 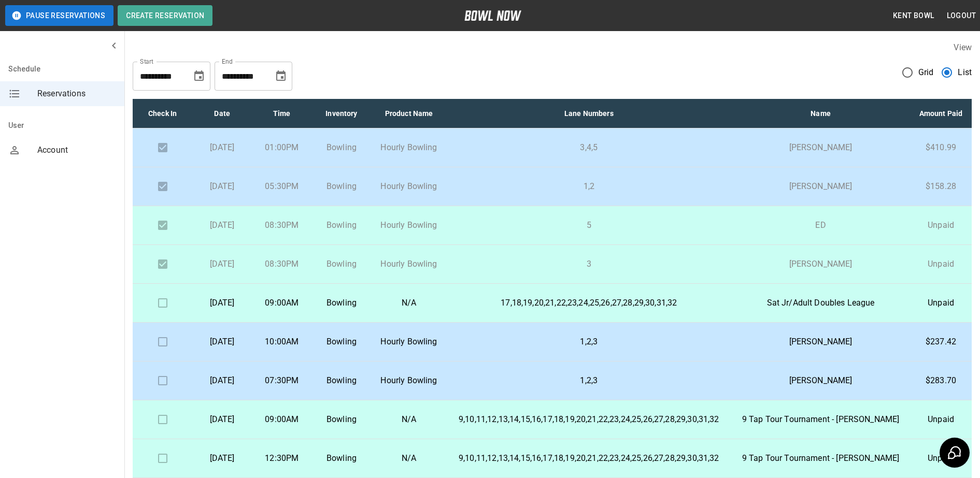 What do you see at coordinates (963, 47) in the screenshot?
I see `label: View` at bounding box center [963, 47].